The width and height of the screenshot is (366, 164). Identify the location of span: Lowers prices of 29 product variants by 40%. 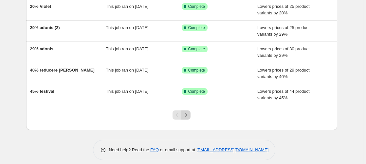
(283, 73).